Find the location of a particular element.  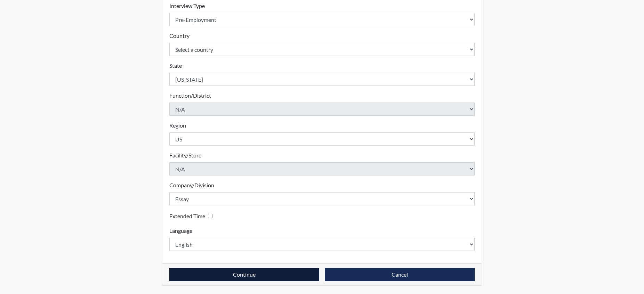

label: Company/Division is located at coordinates (192, 186).